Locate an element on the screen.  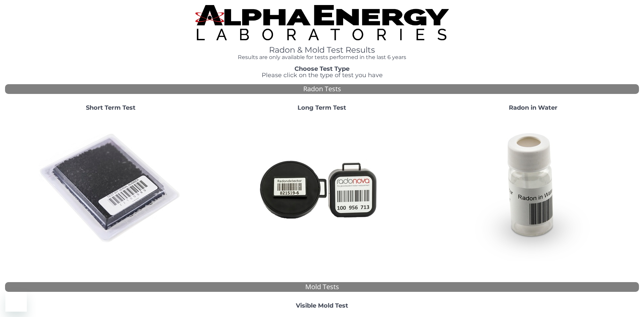
strong: Choose Test Type is located at coordinates (322, 69).